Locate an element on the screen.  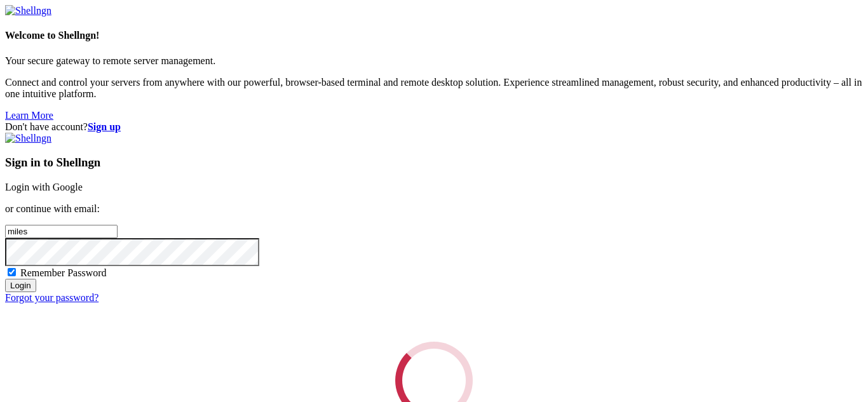
strong: Sign up is located at coordinates (104, 127).